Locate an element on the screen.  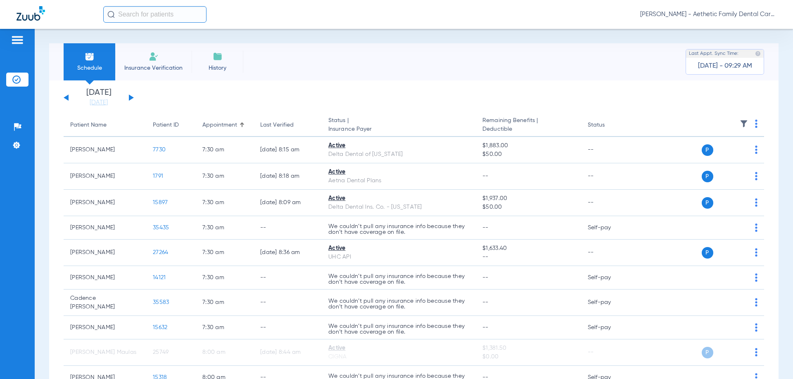
span: 25749 is located at coordinates (161, 353).